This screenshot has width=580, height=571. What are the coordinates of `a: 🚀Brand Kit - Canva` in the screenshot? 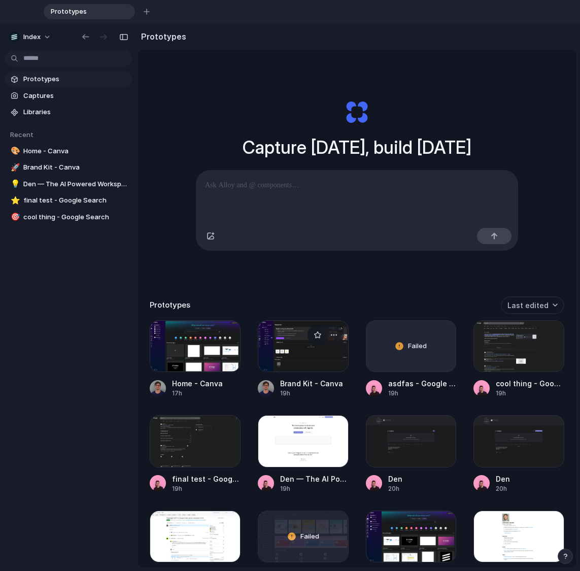 It's located at (68, 167).